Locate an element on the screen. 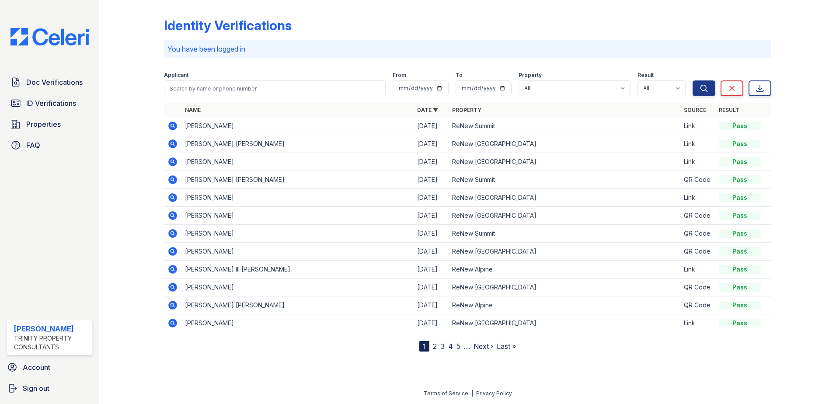  div: 1 is located at coordinates (424, 346).